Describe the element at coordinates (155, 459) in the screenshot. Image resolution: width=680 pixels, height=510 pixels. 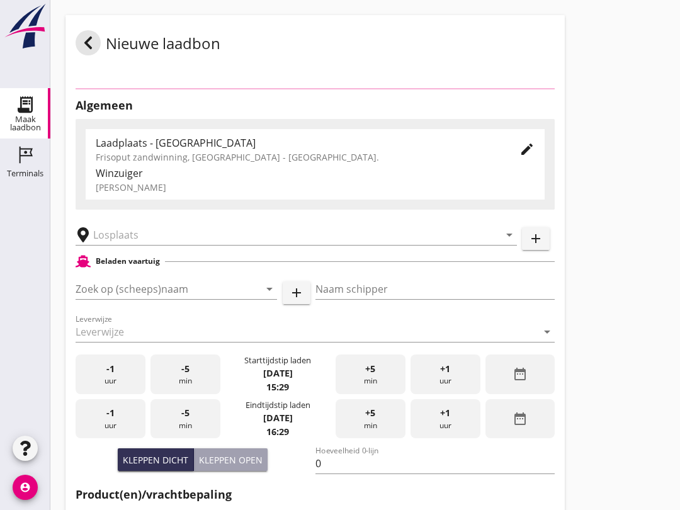
I see `div: Kleppen dicht` at that location.